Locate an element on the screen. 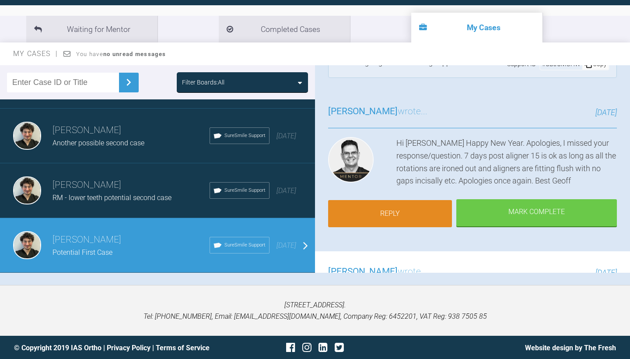 The image size is (630, 359). li: Waiting for Mentor is located at coordinates (92, 29).